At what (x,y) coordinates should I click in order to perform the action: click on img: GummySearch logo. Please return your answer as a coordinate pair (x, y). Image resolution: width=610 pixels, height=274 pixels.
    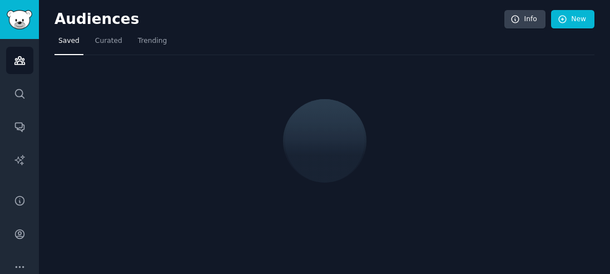
    Looking at the image, I should click on (19, 19).